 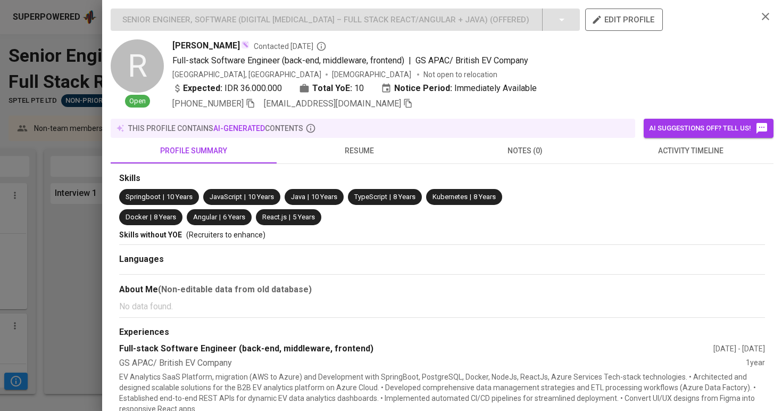 I want to click on span: Full-stack Software Engineer (back-end, middleware, frontend), so click(x=288, y=60).